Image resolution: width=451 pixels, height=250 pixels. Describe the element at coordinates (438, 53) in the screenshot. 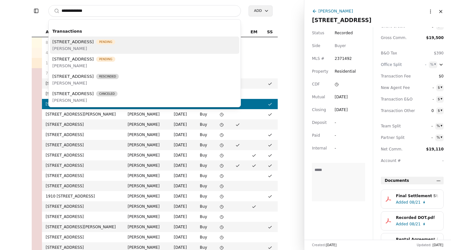

I see `span: $390` at that location.